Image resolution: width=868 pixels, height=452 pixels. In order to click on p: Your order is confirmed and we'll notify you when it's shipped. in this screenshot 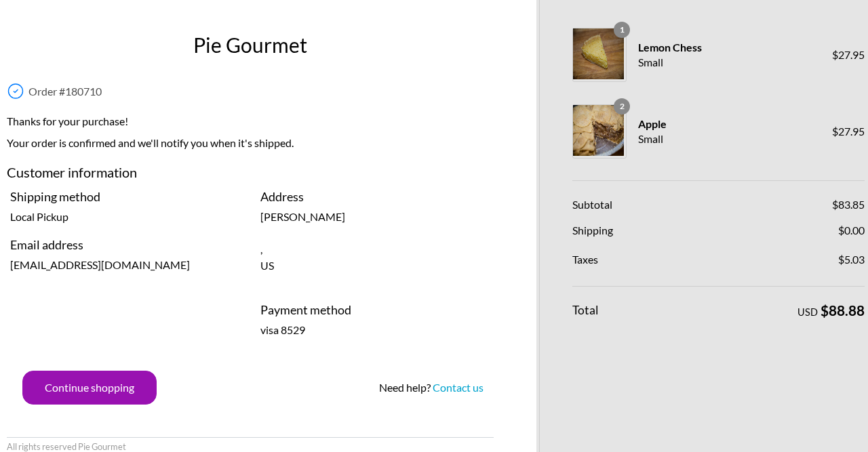, I will do `click(250, 146)`.